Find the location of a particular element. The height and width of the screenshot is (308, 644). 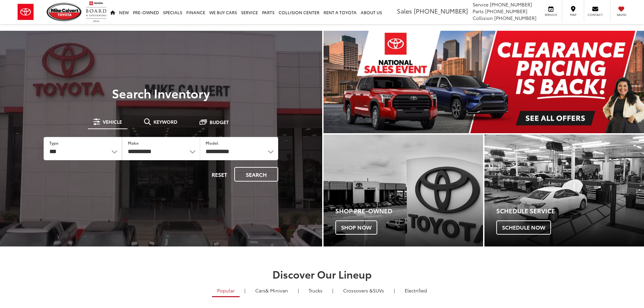

a: Electrified is located at coordinates (416, 290).